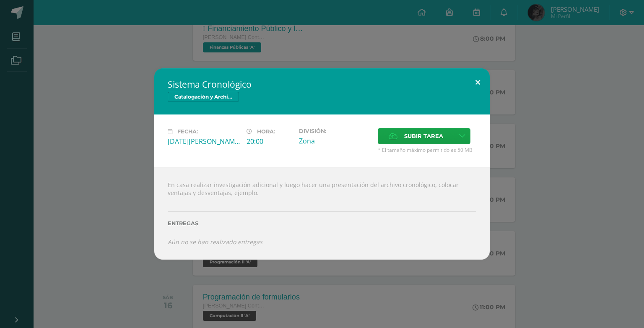 The width and height of the screenshot is (644, 328). What do you see at coordinates (423, 136) in the screenshot?
I see `span: Subir tarea` at bounding box center [423, 136].